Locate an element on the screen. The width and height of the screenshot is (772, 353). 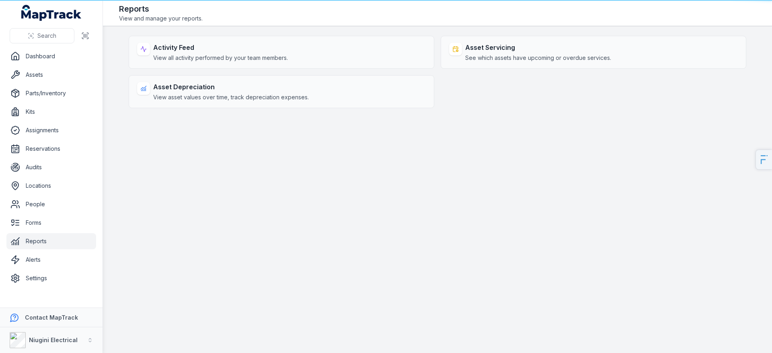
a: MapTrack is located at coordinates (51, 13).